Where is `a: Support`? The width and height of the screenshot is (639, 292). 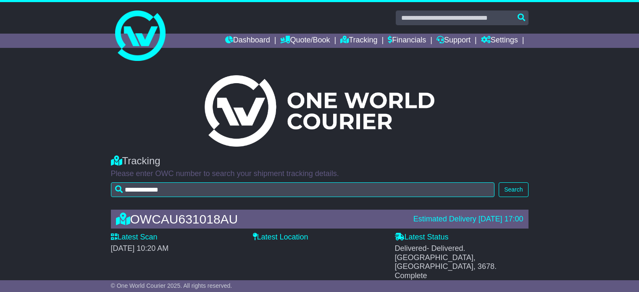 a: Support is located at coordinates (453, 41).